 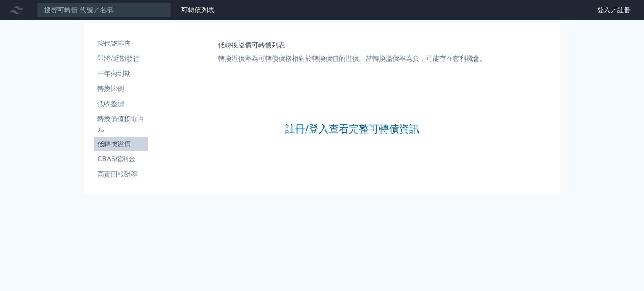 What do you see at coordinates (121, 124) in the screenshot?
I see `a: 轉換價值接近百元` at bounding box center [121, 124].